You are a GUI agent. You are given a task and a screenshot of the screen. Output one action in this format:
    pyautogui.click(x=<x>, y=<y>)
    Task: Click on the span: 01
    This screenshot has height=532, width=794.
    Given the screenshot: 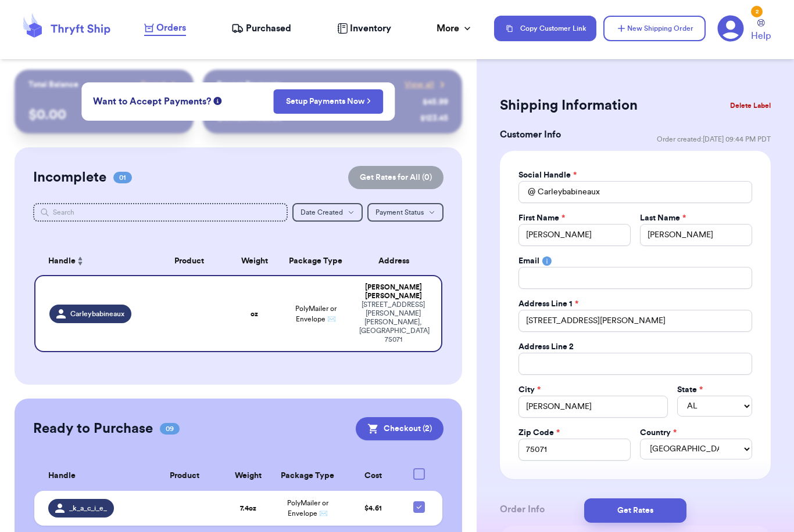 What is the action you would take?
    pyautogui.click(x=122, y=178)
    